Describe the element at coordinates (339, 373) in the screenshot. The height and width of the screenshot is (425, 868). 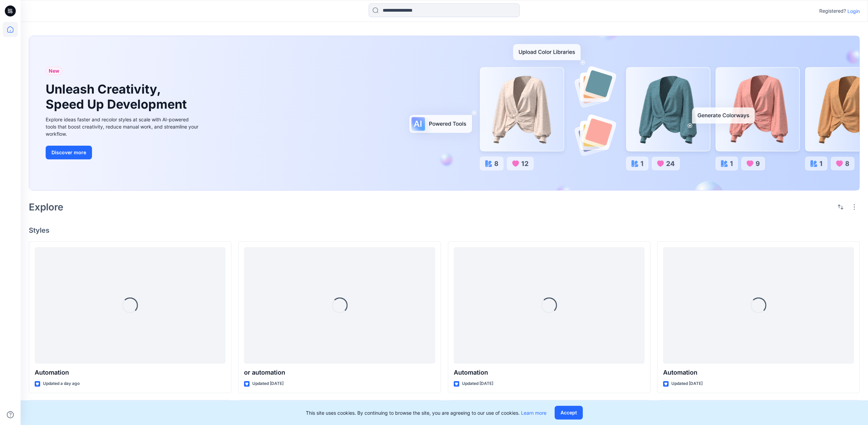
I see `p: or automation` at that location.